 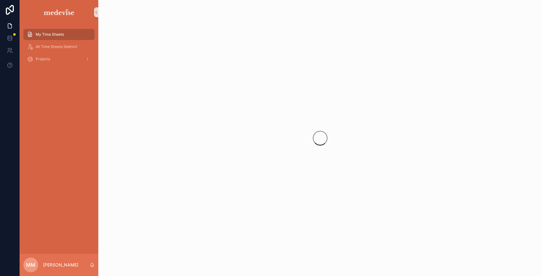 I want to click on div: scrollable content, so click(x=59, y=49).